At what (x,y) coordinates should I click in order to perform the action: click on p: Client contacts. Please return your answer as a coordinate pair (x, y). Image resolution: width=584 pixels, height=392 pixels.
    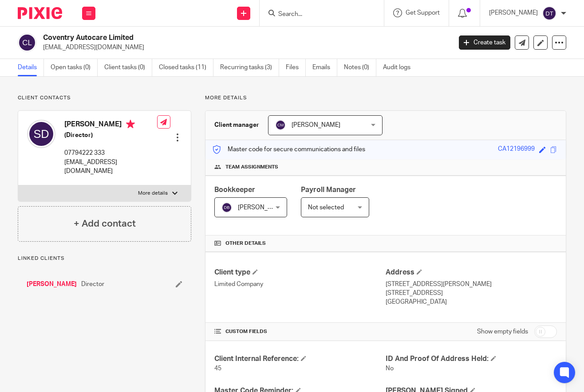
    Looking at the image, I should click on (104, 98).